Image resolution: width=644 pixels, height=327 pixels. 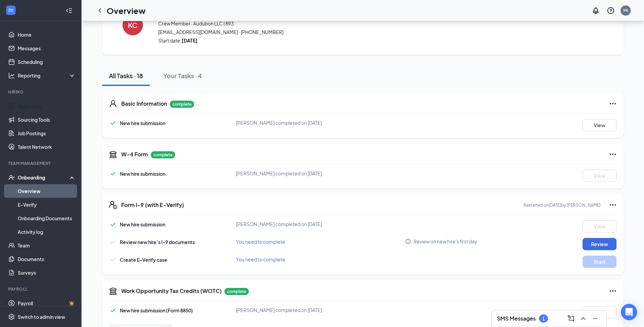 What do you see at coordinates (47, 245) in the screenshot?
I see `a: Team` at bounding box center [47, 245].